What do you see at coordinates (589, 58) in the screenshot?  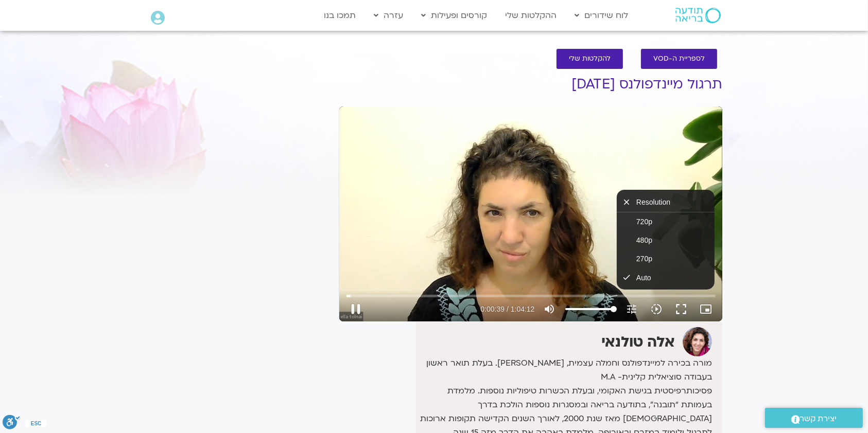 I see `a: להקלטות שלי` at bounding box center [589, 58].